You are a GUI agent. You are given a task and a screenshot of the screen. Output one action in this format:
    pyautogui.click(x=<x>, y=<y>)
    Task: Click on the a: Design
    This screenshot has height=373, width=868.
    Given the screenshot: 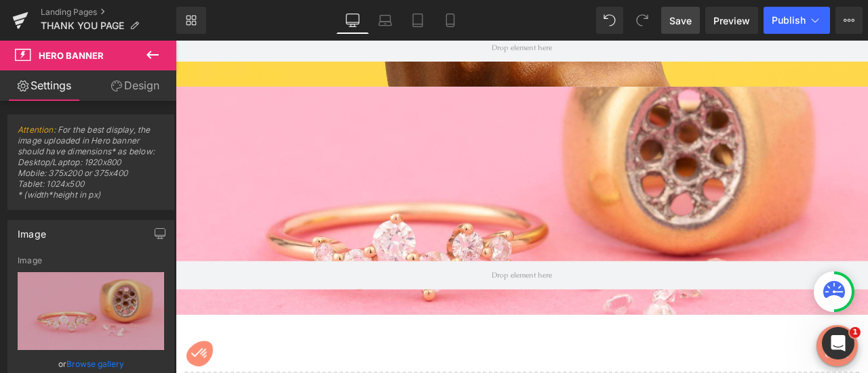 What is the action you would take?
    pyautogui.click(x=135, y=86)
    